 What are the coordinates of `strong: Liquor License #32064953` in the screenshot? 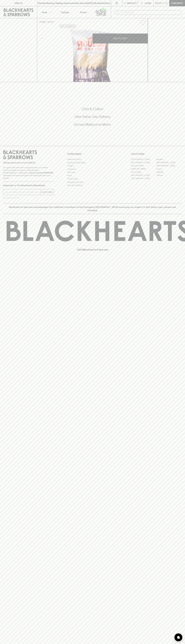 It's located at (41, 173).